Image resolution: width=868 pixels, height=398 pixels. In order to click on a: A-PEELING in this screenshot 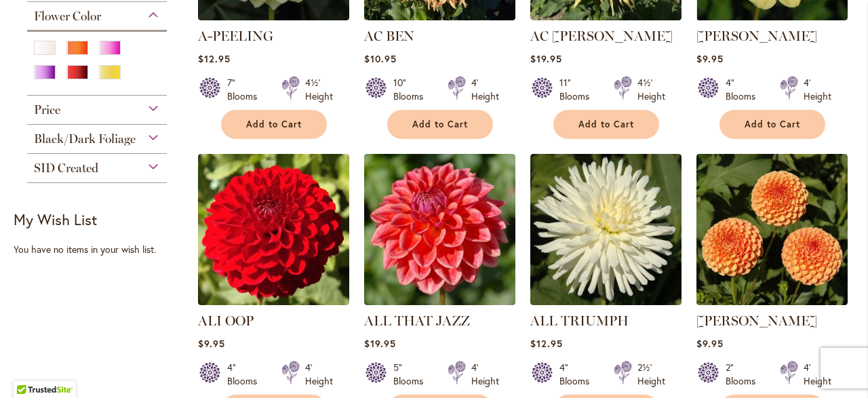, I will do `click(235, 36)`.